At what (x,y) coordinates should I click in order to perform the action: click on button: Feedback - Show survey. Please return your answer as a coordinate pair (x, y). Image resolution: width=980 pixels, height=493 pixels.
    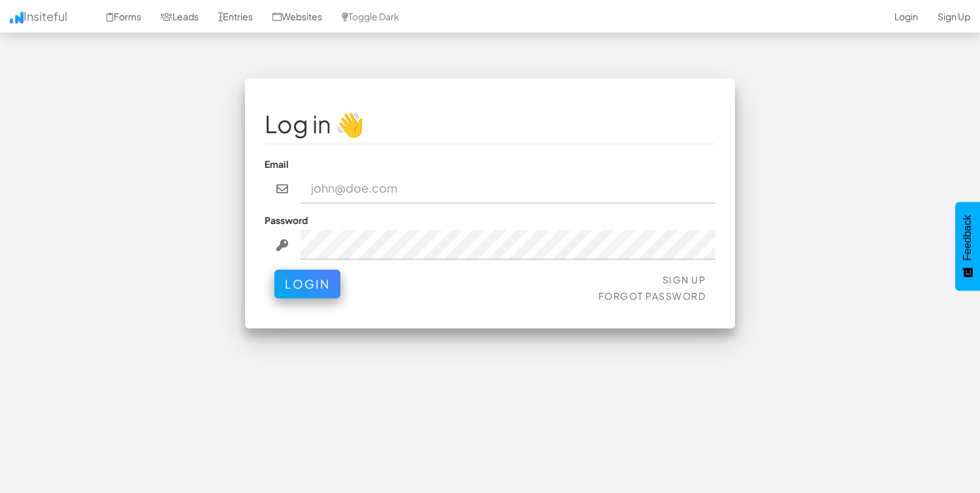
    Looking at the image, I should click on (968, 246).